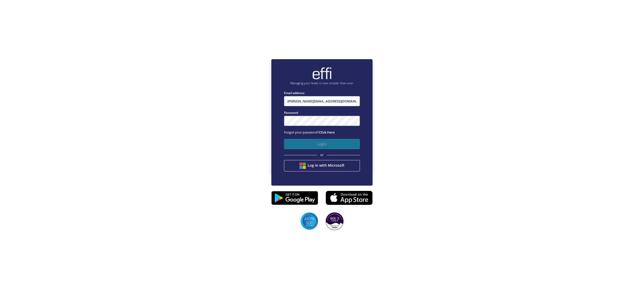  I want to click on input: Enter email, so click(322, 101).